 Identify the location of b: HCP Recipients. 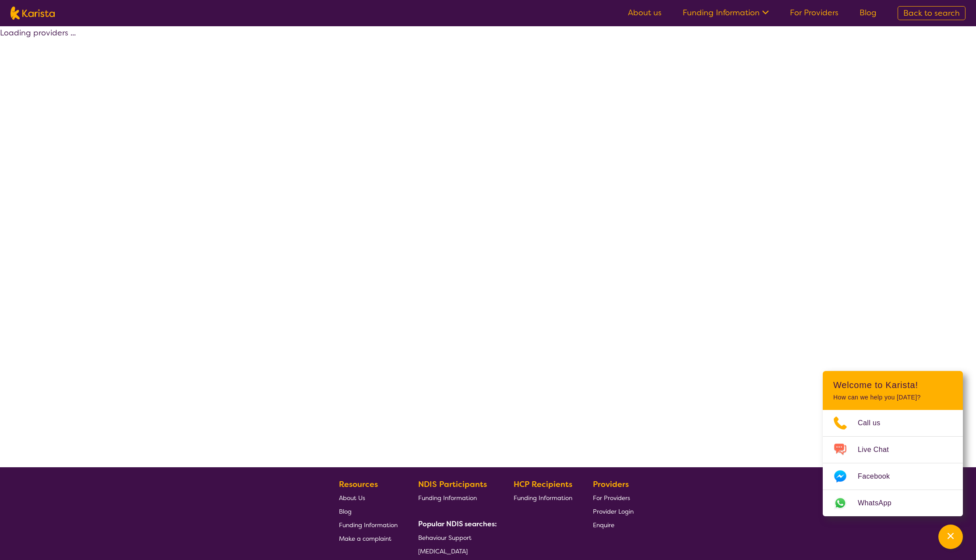
(543, 484).